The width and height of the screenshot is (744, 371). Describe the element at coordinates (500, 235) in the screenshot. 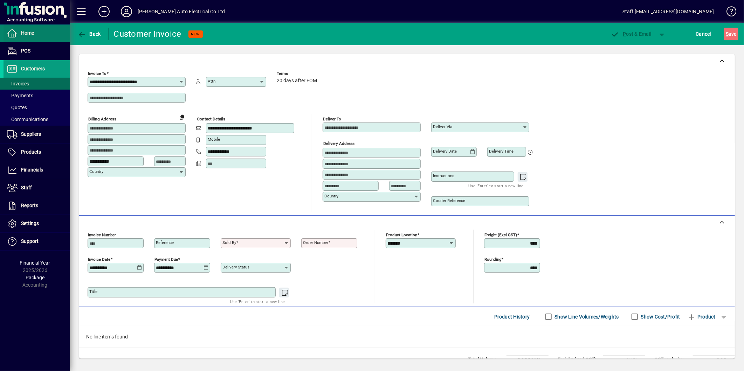

I see `mat-label: Freight (excl GST)` at that location.